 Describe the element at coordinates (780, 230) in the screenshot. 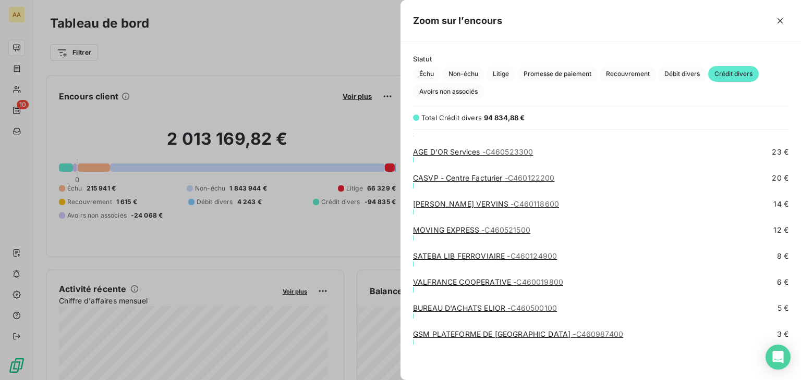

I see `span: 12 €` at that location.